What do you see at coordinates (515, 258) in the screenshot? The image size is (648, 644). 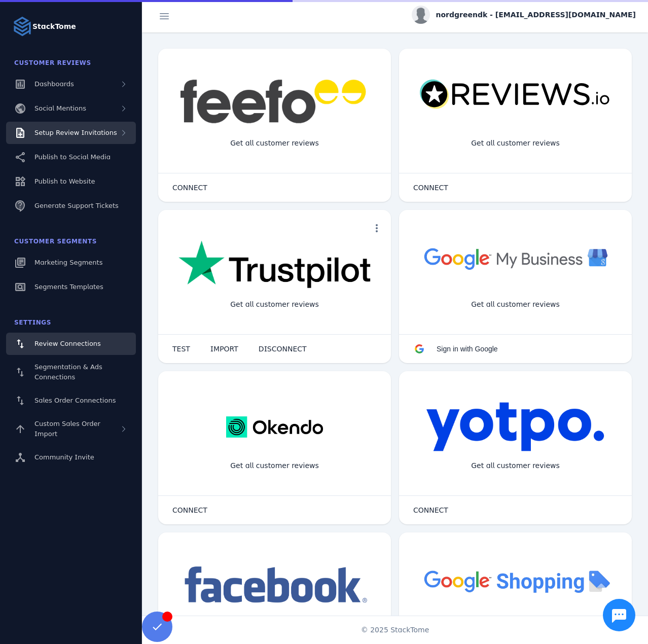 I see `img: googlebusiness.png` at bounding box center [515, 258].